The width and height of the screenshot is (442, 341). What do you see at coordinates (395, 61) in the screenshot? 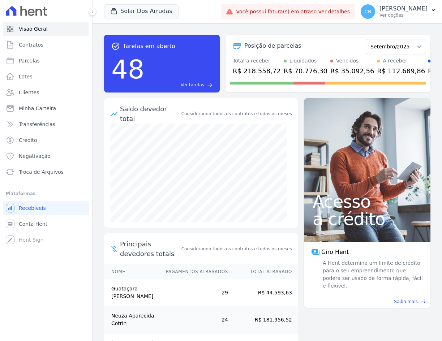
I see `div: A receber` at bounding box center [395, 61].